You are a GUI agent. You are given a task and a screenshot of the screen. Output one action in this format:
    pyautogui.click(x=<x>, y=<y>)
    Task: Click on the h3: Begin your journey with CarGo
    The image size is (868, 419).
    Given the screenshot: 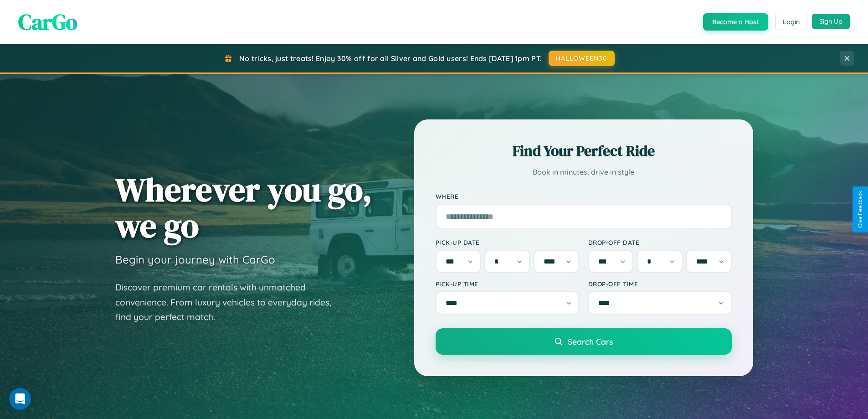 What is the action you would take?
    pyautogui.click(x=195, y=259)
    